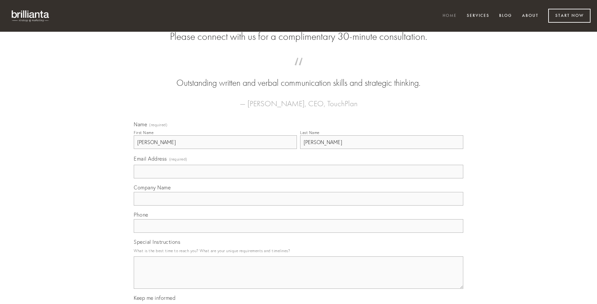  I want to click on a: Home, so click(450, 16).